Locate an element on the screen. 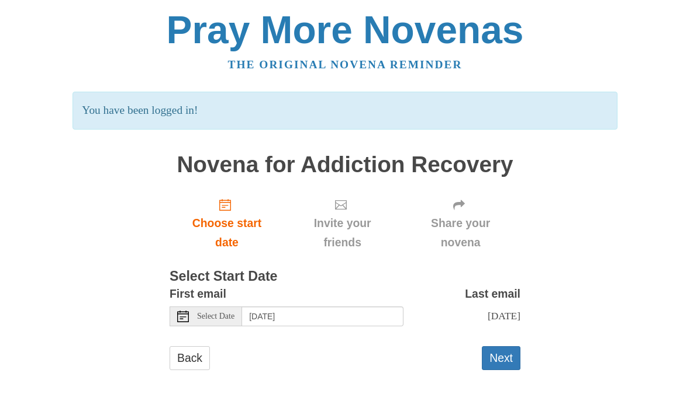  a: Back is located at coordinates (189, 358).